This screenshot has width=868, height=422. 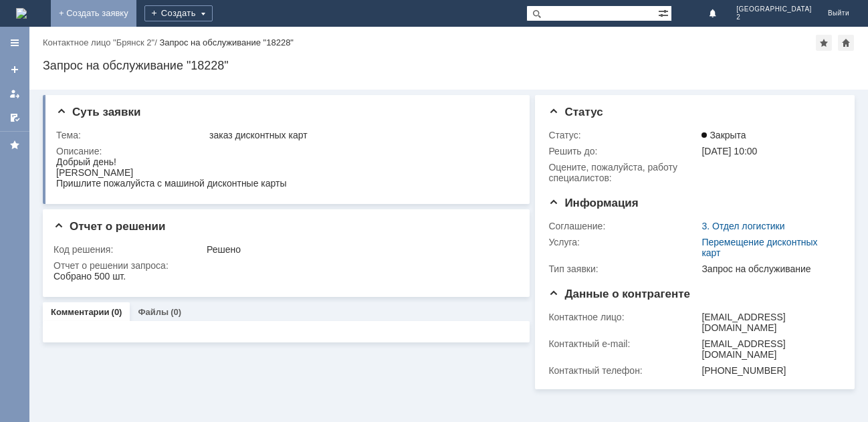 What do you see at coordinates (623, 226) in the screenshot?
I see `div: Соглашение:` at bounding box center [623, 226].